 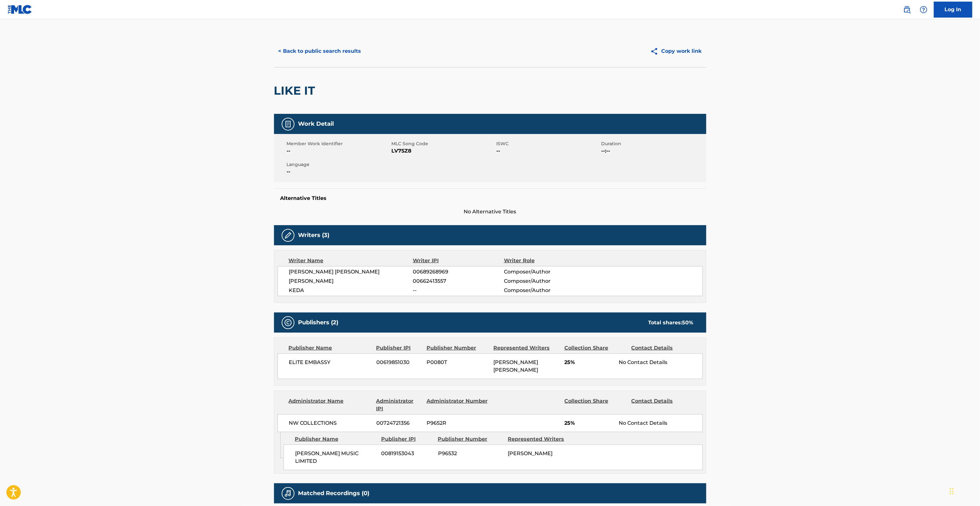 I want to click on h5: Publishers (2), so click(x=318, y=322).